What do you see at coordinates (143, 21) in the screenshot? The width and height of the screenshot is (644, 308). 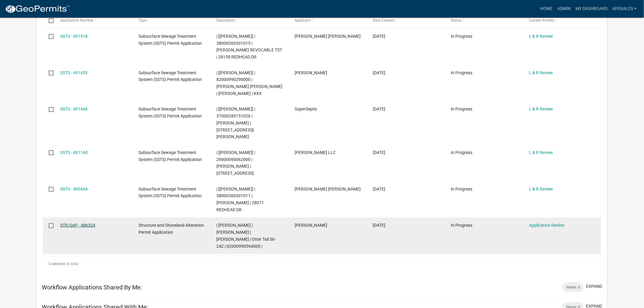 I see `span: Type` at bounding box center [143, 21].